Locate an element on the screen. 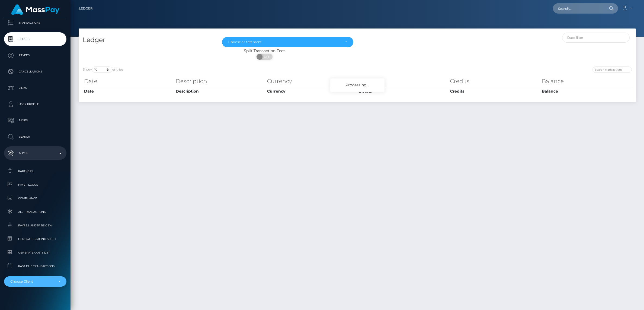  a: Taxes is located at coordinates (35, 120).